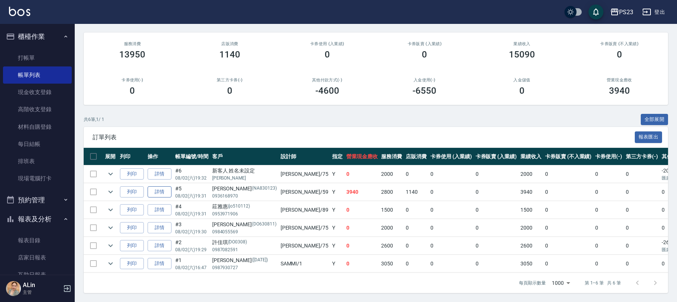 This screenshot has height=302, width=677. What do you see at coordinates (531, 192) in the screenshot?
I see `td: 3940` at bounding box center [531, 192].